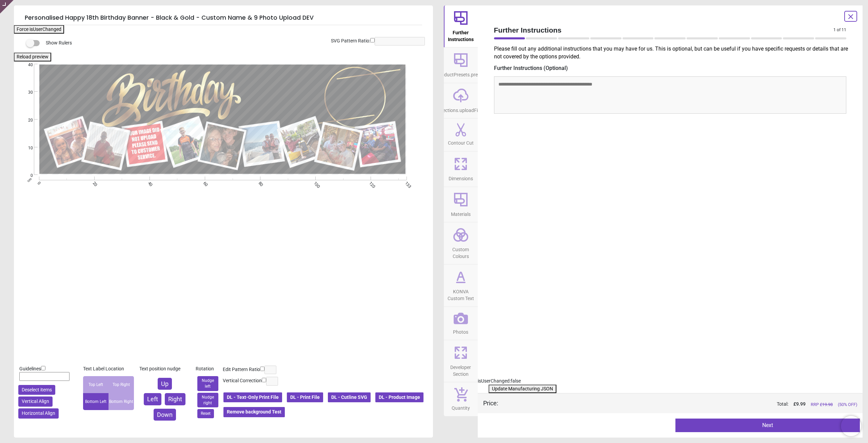 The width and height of the screenshot is (868, 443). I want to click on span: Quantity, so click(461, 406).